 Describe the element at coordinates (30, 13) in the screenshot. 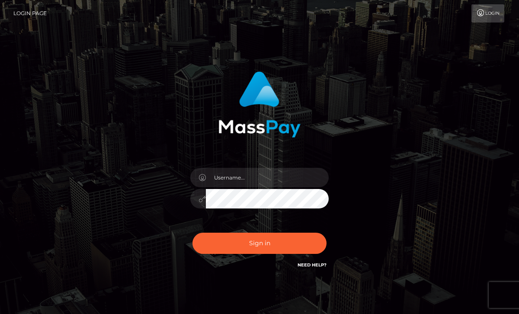

I see `a: Login Page` at that location.